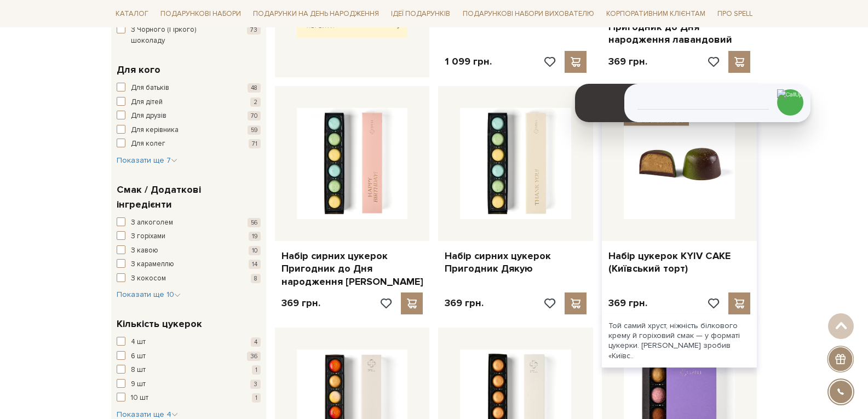 Image resolution: width=868 pixels, height=419 pixels. I want to click on span: 56, so click(254, 222).